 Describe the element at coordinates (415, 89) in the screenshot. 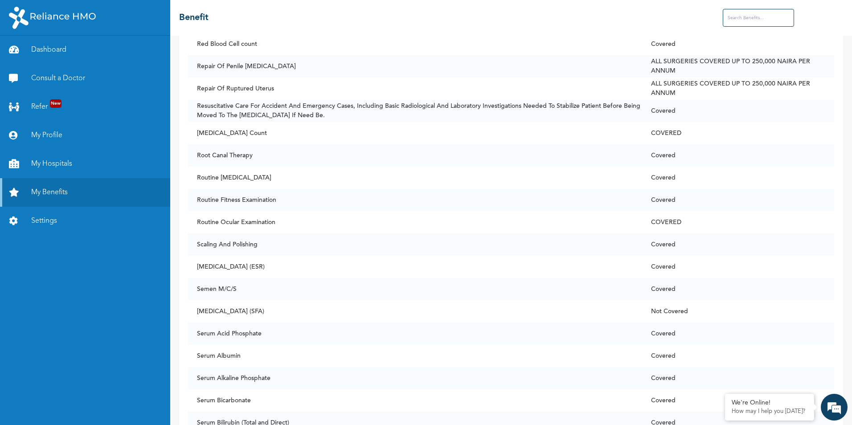

I see `td: Repair Of Ruptured Uterus` at that location.